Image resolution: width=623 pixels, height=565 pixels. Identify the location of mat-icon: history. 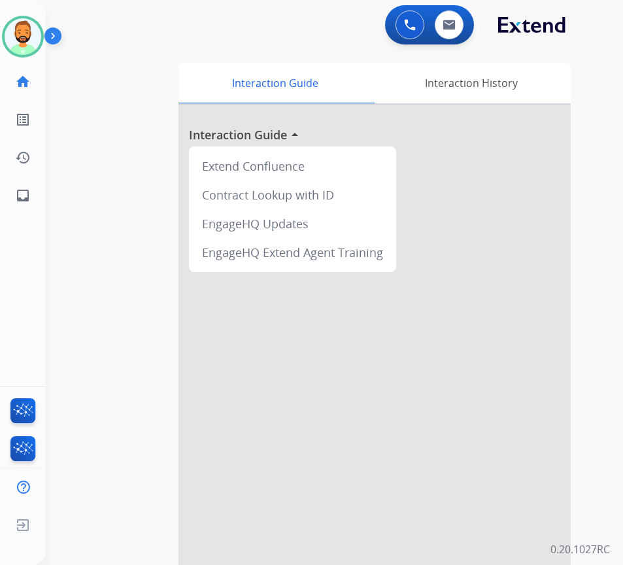
(23, 158).